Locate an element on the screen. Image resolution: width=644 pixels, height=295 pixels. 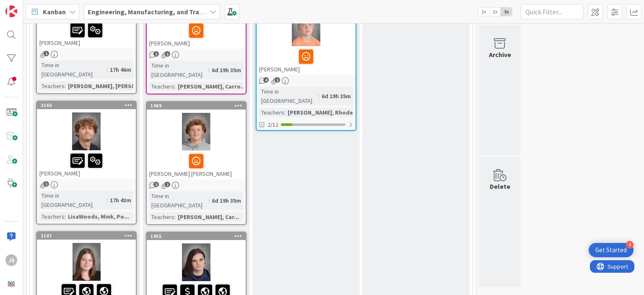
img: Visit kanbanzone.com is located at coordinates (11, 11).